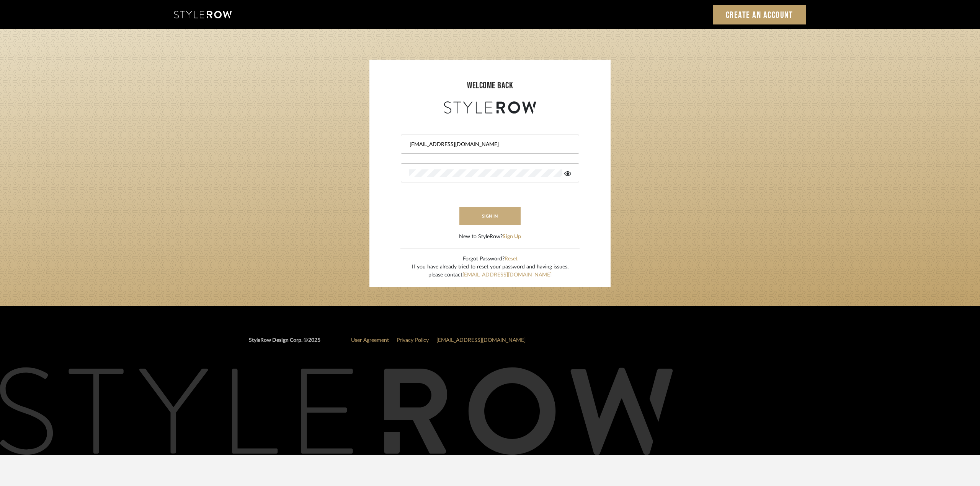  What do you see at coordinates (490, 259) in the screenshot?
I see `div: Forgot Password?` at bounding box center [490, 259].